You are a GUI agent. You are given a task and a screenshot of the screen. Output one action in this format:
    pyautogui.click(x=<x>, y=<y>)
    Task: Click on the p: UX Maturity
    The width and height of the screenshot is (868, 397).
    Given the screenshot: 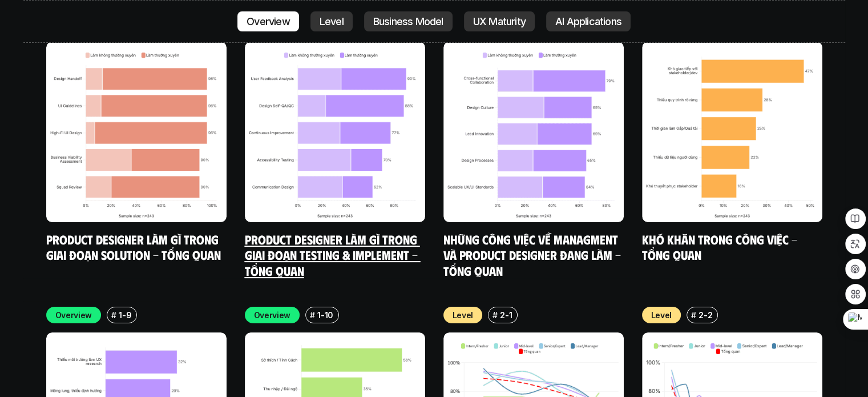 What is the action you would take?
    pyautogui.click(x=499, y=21)
    